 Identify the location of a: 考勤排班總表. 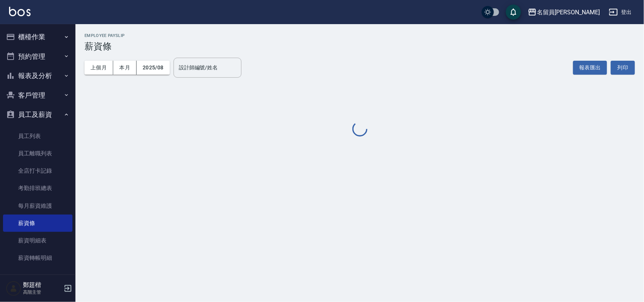
(38, 188).